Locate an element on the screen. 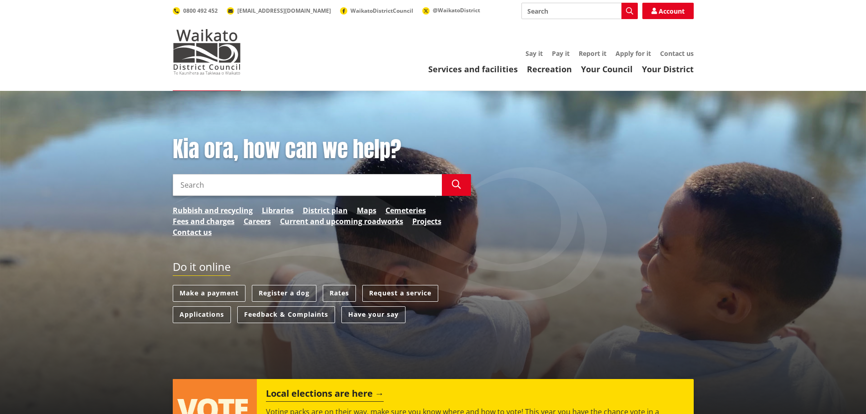 The image size is (866, 414). a: Pay it is located at coordinates (561, 53).